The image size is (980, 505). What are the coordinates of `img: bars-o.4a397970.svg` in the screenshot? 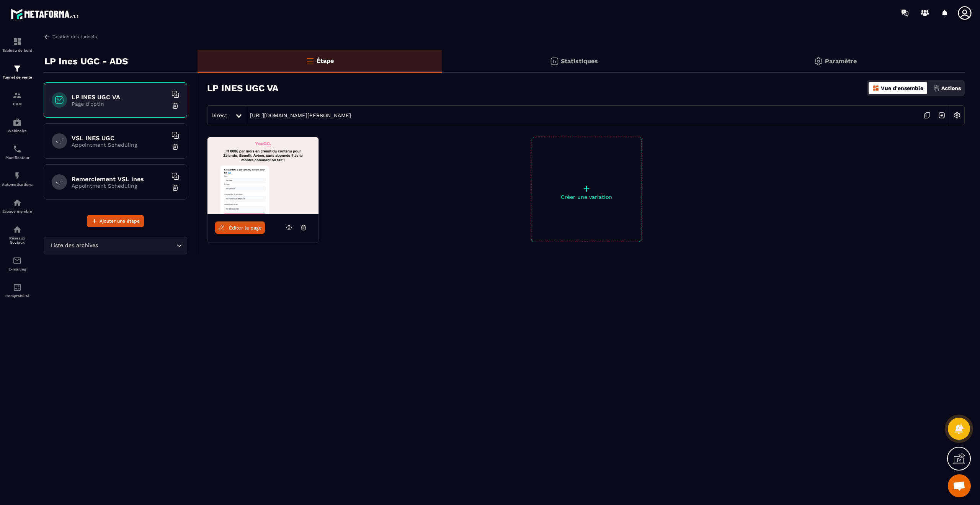 It's located at (310, 61).